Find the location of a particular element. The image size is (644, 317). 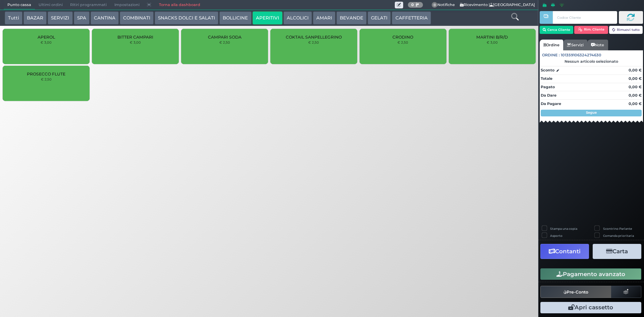

button: CANTINA is located at coordinates (105, 18).